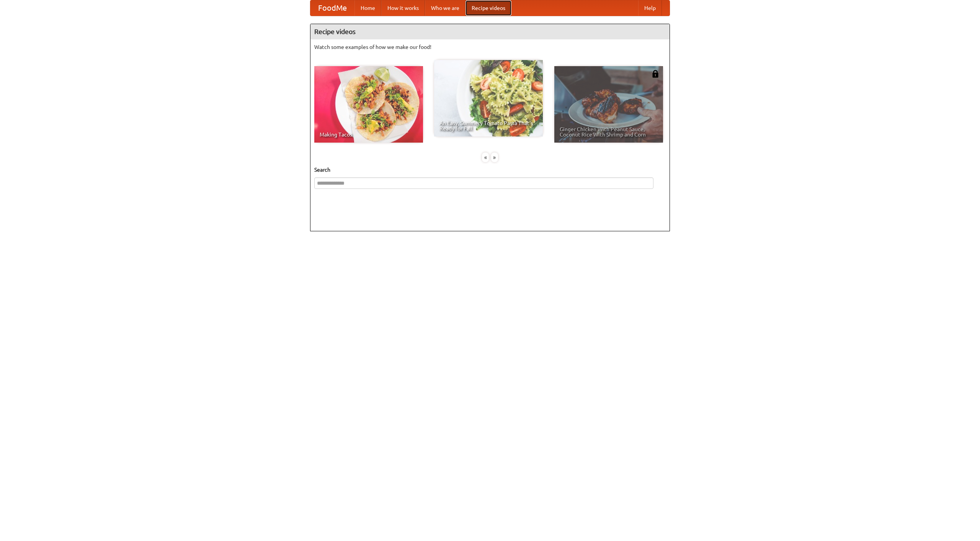  What do you see at coordinates (332, 8) in the screenshot?
I see `a: FoodMe` at bounding box center [332, 8].